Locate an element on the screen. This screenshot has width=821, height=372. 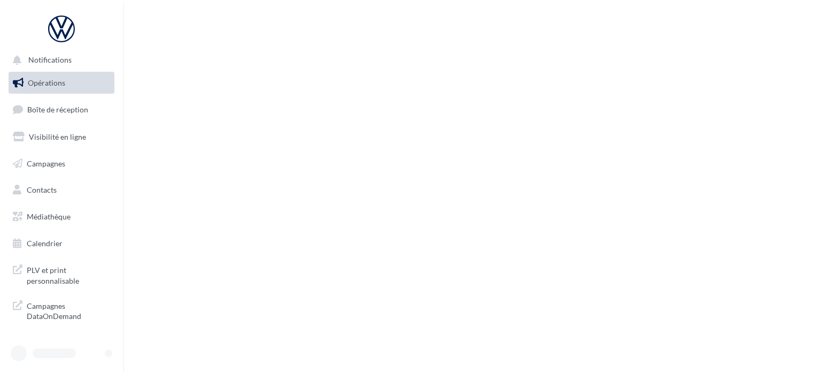
span: Notifications is located at coordinates (50, 60).